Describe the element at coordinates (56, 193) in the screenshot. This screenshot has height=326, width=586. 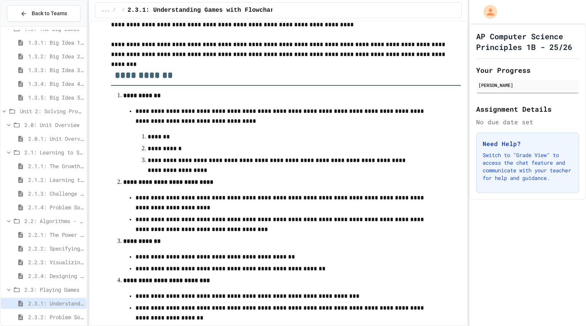
I see `span: 2.1.3: Challenge Problem - The Bridge` at that location.